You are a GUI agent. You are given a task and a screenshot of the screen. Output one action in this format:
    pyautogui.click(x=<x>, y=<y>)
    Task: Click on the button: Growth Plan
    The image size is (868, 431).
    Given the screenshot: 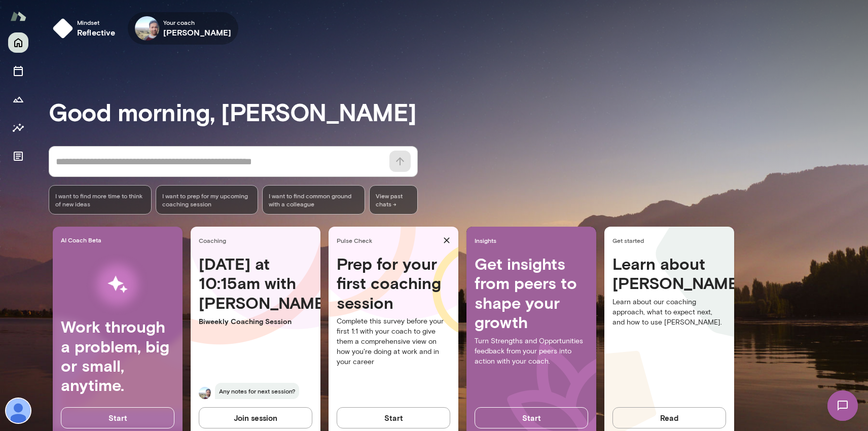 What is the action you would take?
    pyautogui.click(x=18, y=99)
    